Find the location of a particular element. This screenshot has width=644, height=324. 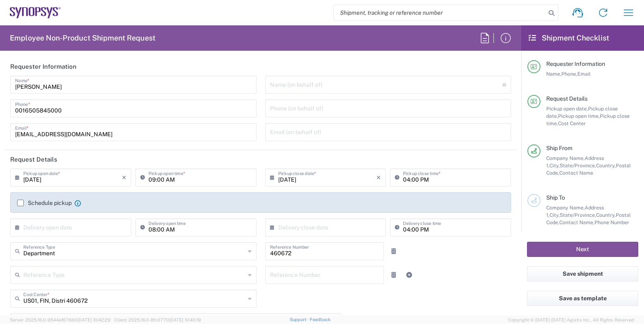

h2: Request Details is located at coordinates (34, 159).